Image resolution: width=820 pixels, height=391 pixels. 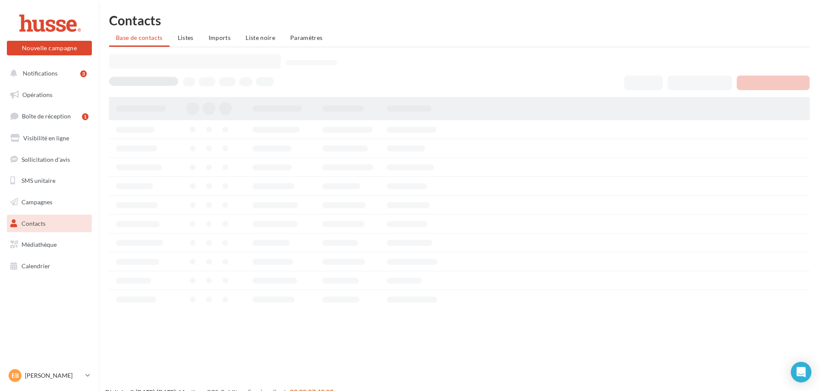 I want to click on span: Opérations, so click(x=37, y=94).